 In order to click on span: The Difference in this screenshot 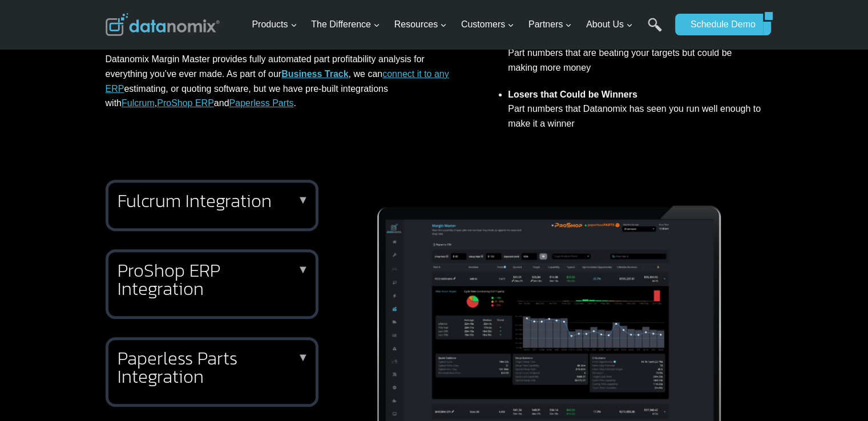, I will do `click(345, 24)`.